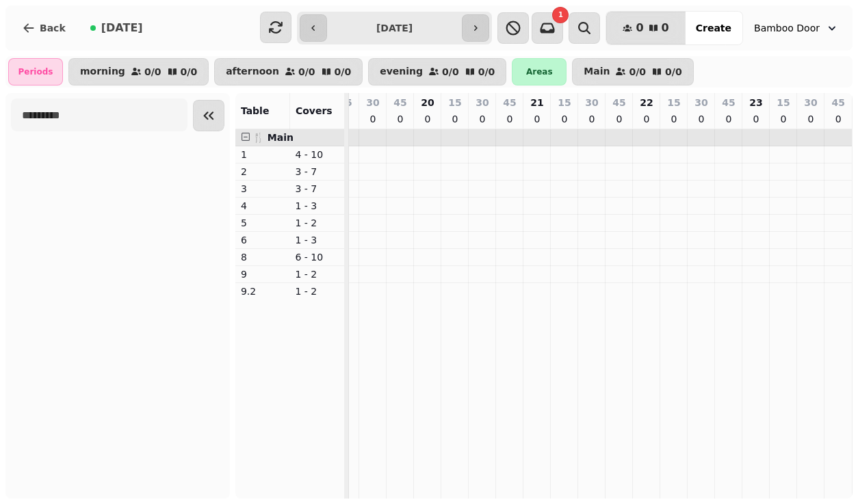 The width and height of the screenshot is (858, 504). I want to click on p: morning, so click(102, 72).